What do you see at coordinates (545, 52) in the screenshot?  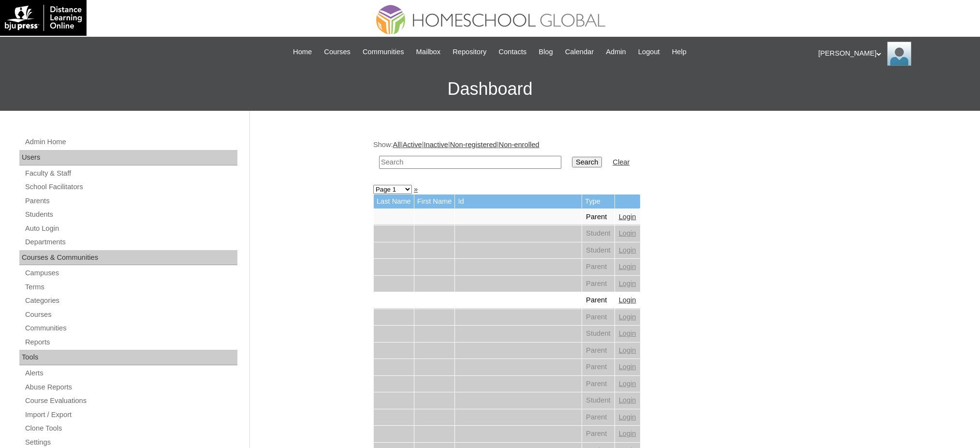 I see `a: Blog` at bounding box center [545, 52].